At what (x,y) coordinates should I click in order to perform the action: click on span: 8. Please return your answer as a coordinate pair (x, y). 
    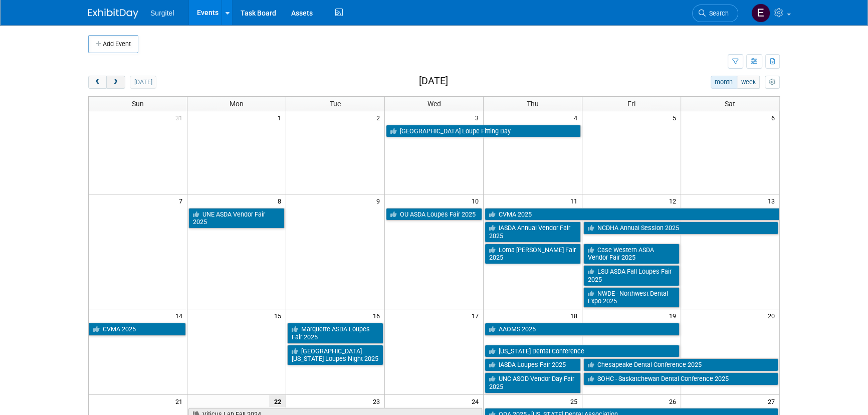
    Looking at the image, I should click on (281, 201).